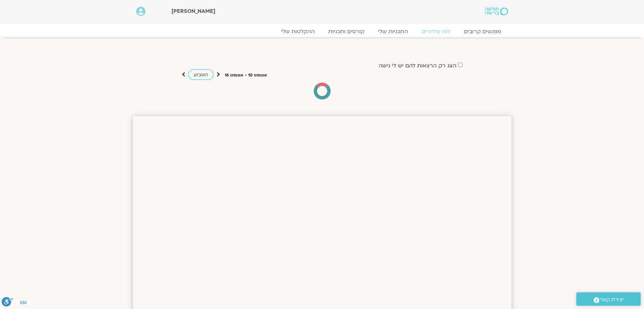  What do you see at coordinates (201, 74) in the screenshot?
I see `span: השבוע` at bounding box center [201, 74].